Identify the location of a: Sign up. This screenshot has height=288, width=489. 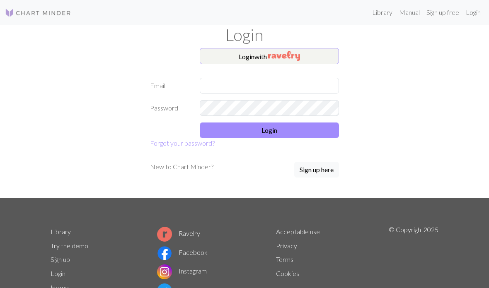
(60, 259).